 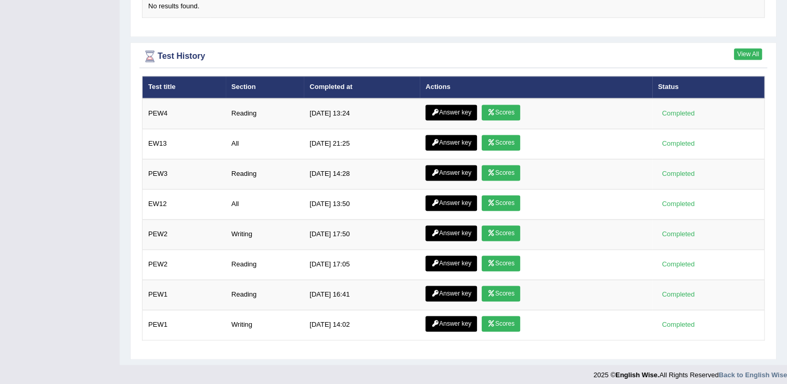 What do you see at coordinates (184, 174) in the screenshot?
I see `td: PEW3` at bounding box center [184, 174].